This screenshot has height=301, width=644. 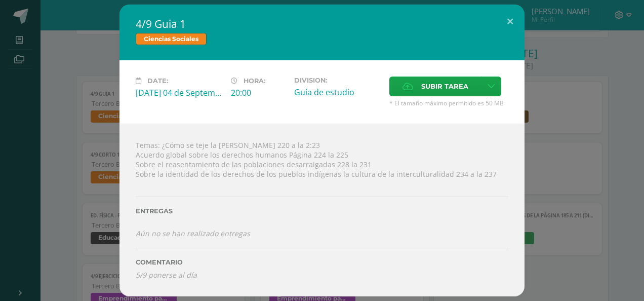 I want to click on label: Comentario, so click(x=322, y=262).